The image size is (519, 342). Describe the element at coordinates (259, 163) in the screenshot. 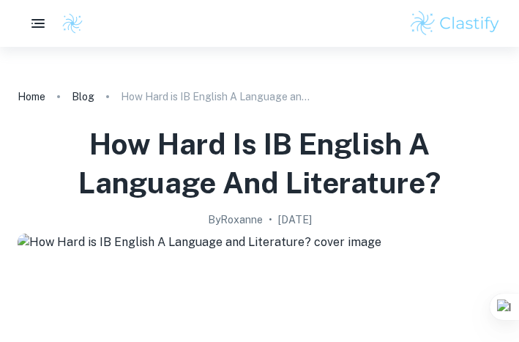

I see `h1: How Hard is IB English A Language and Literature?` at that location.